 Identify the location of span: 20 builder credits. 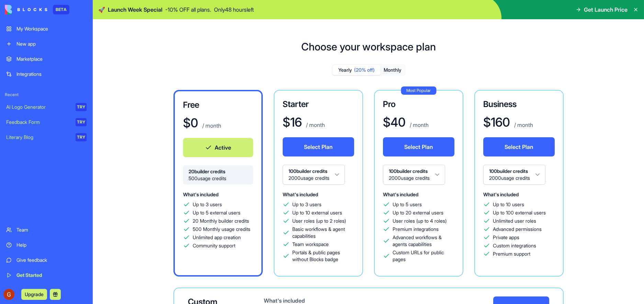
(218, 172).